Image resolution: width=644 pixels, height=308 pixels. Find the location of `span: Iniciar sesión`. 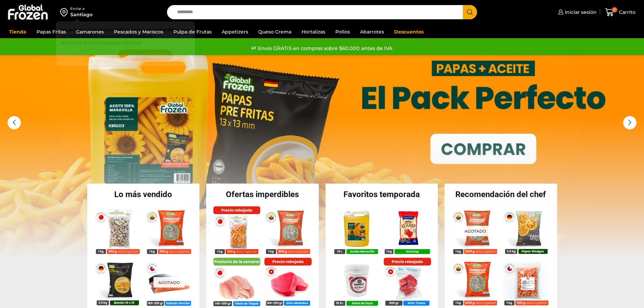

span: Iniciar sesión is located at coordinates (579, 12).